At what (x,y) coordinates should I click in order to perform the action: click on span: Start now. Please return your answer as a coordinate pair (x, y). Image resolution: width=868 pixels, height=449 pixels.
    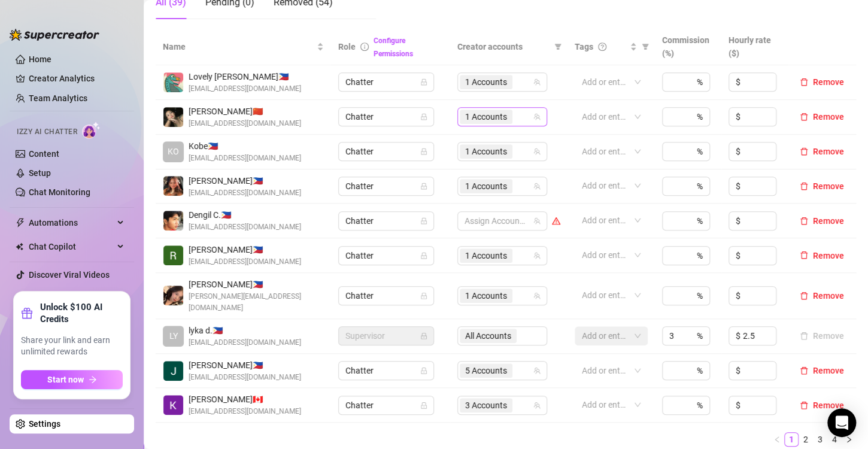
    Looking at the image, I should click on (65, 380).